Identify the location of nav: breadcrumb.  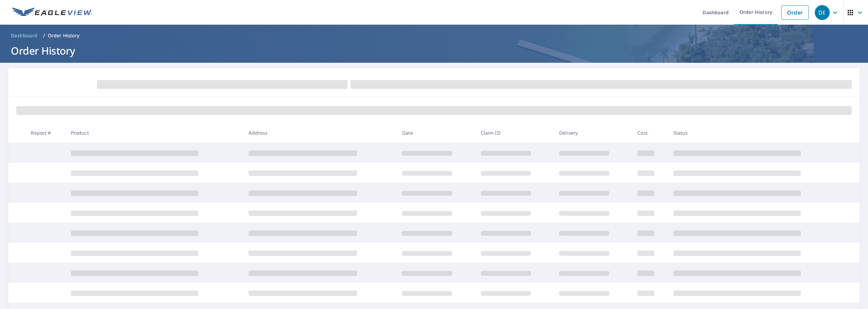
(434, 35).